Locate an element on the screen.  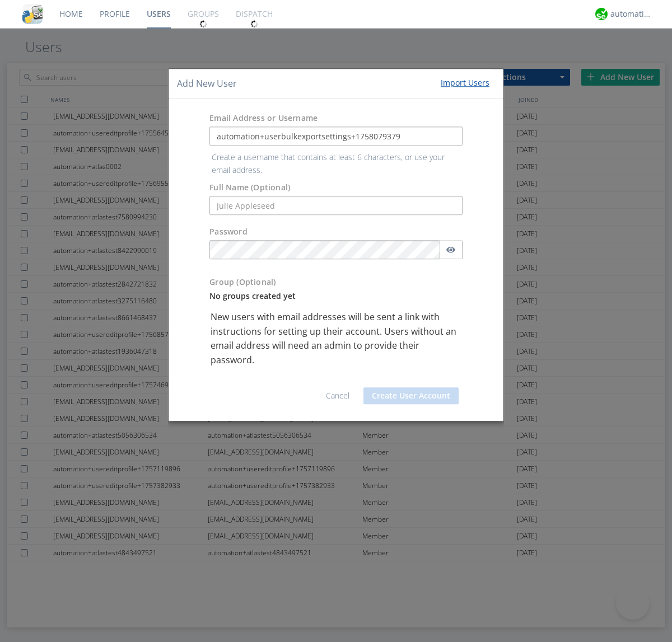
label: Group (Optional) is located at coordinates (242, 282).